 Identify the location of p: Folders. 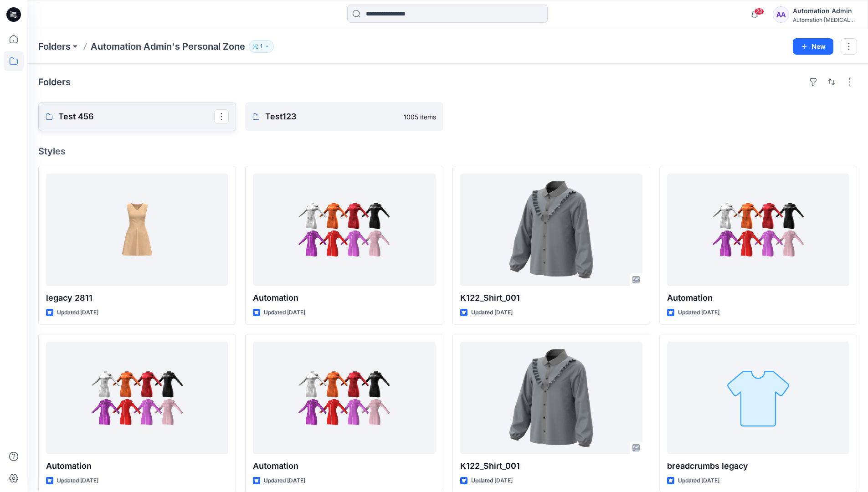
(54, 47).